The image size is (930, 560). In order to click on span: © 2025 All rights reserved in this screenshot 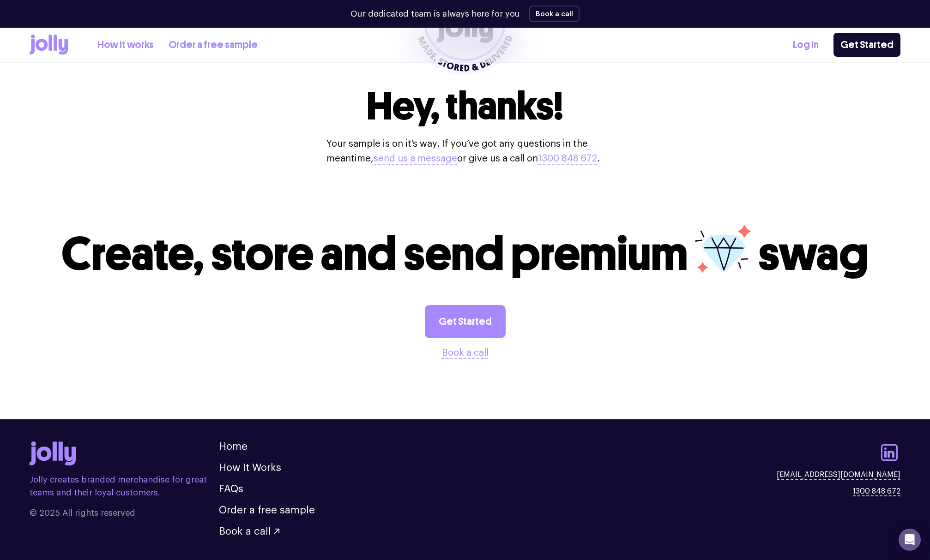, I will do `click(124, 513)`.